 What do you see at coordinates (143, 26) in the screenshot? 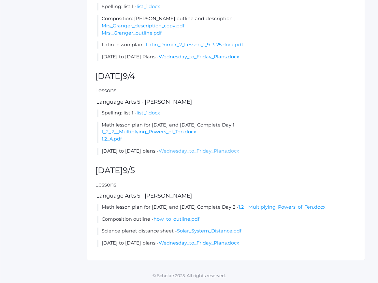
I see `a: Mrs_Granger_description_copy.pdf` at bounding box center [143, 26].